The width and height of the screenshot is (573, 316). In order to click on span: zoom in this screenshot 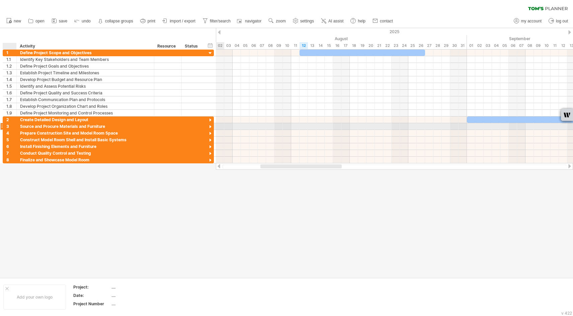, I will do `click(280, 21)`.